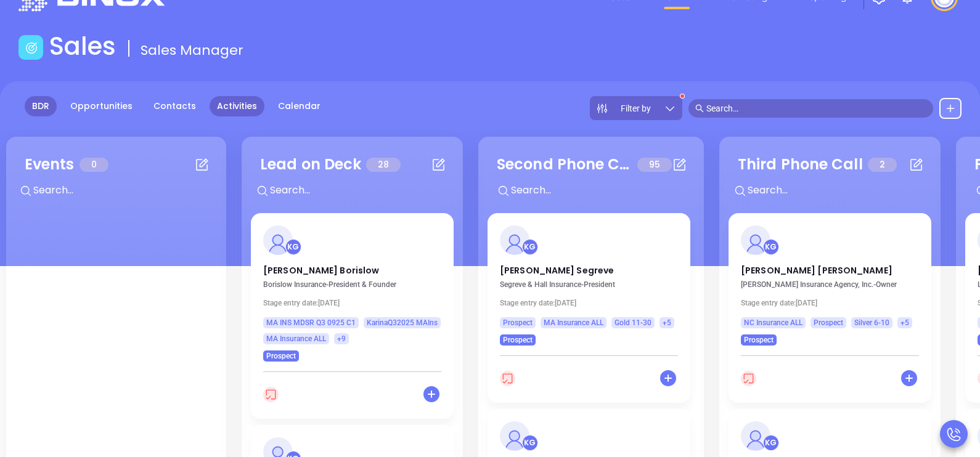 Image resolution: width=980 pixels, height=457 pixels. What do you see at coordinates (633, 323) in the screenshot?
I see `span: Gold 11-30` at bounding box center [633, 323].